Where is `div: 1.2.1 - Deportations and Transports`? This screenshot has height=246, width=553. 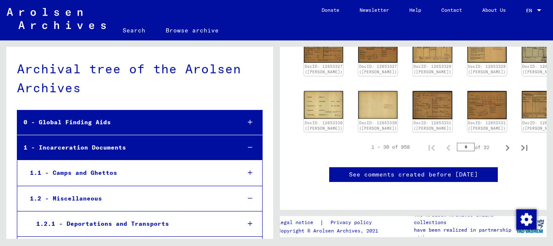
div: 1.2.1 - Deportations and Transports is located at coordinates (132, 224).